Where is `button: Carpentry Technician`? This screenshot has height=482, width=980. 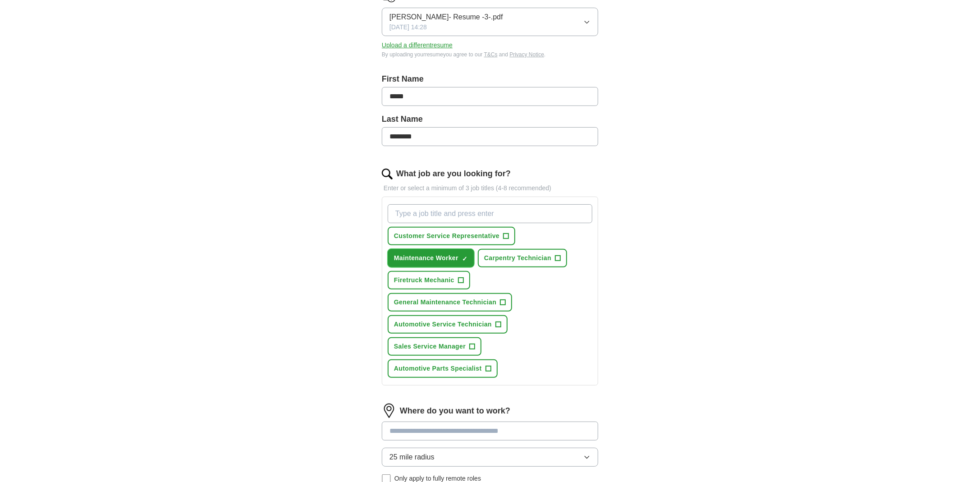
button: Carpentry Technician is located at coordinates (522, 258).